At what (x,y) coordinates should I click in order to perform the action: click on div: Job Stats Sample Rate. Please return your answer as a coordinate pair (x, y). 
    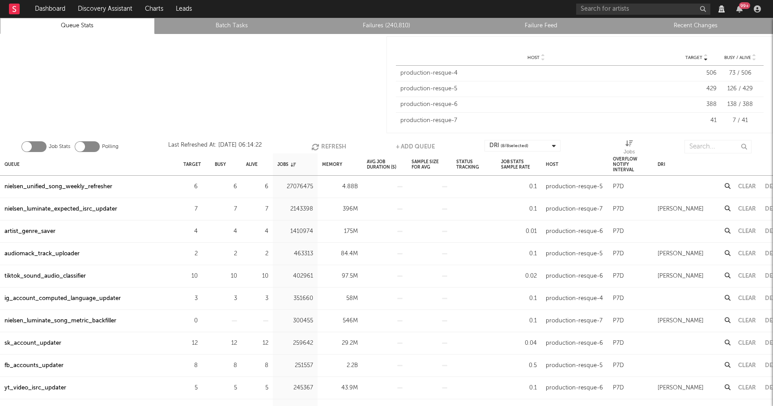
    Looking at the image, I should click on (519, 164).